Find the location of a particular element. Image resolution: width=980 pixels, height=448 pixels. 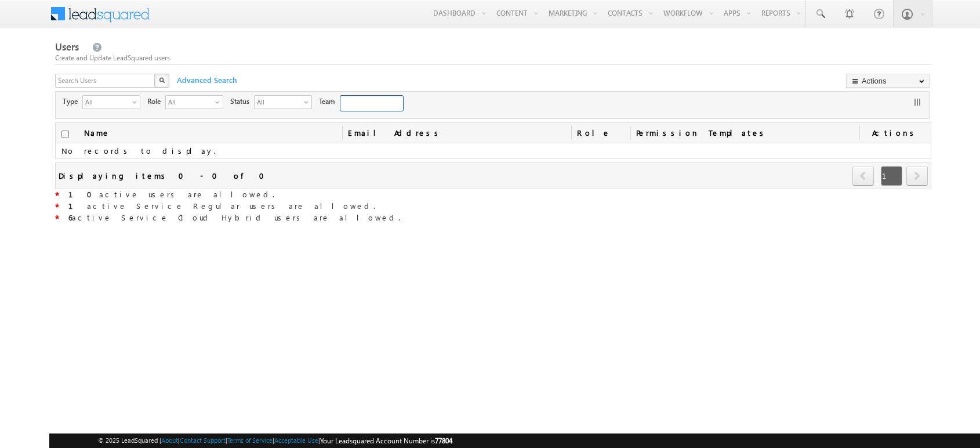

span: Permission Templates is located at coordinates (745, 133).